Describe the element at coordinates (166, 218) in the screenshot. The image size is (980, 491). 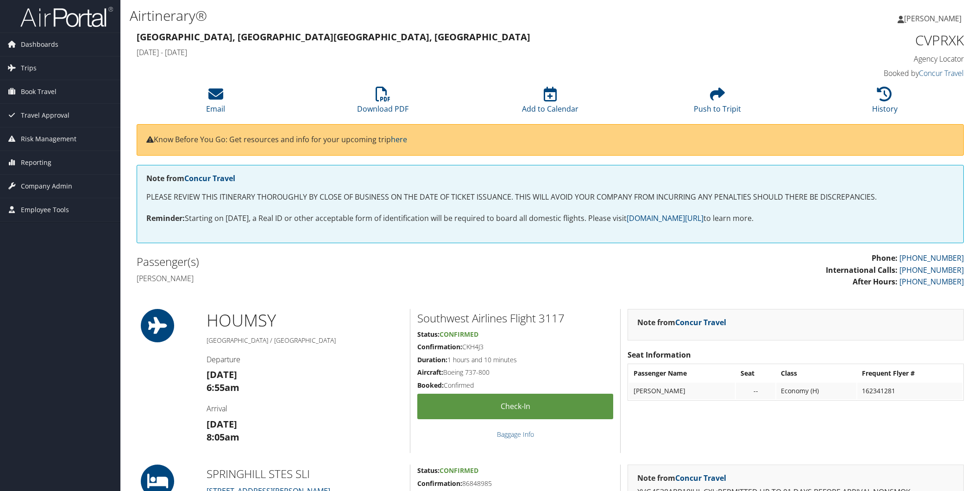
I see `strong: Reminder:` at that location.